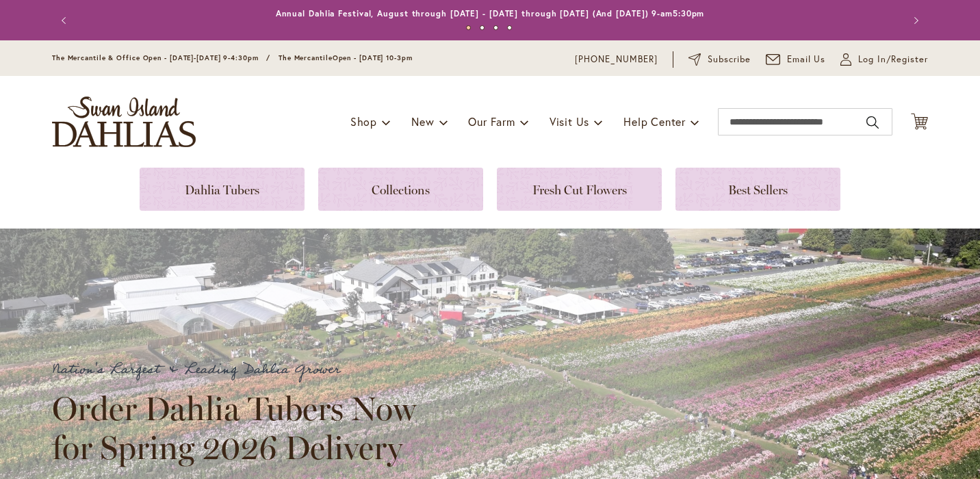 The height and width of the screenshot is (479, 980). I want to click on span: Email Us, so click(806, 59).